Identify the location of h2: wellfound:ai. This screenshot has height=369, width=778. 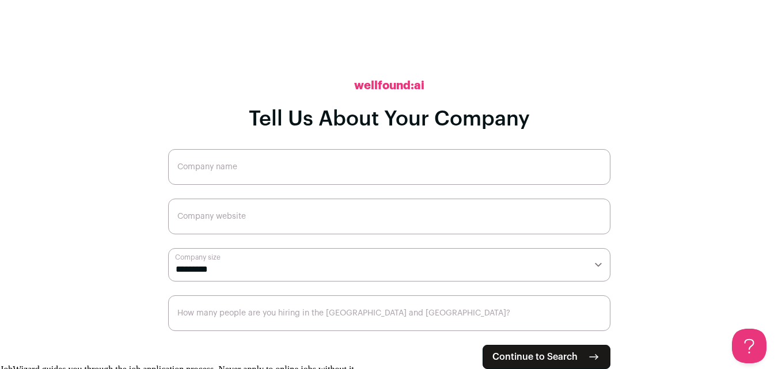
(389, 86).